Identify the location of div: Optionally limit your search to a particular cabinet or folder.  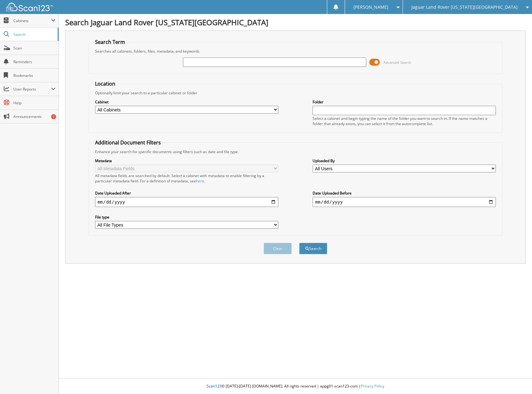
(296, 93).